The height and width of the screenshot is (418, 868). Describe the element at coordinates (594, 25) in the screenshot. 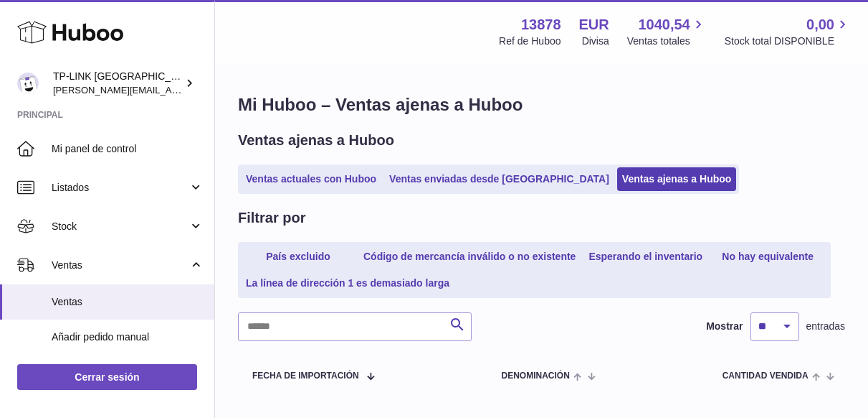

I see `strong: EUR` at that location.